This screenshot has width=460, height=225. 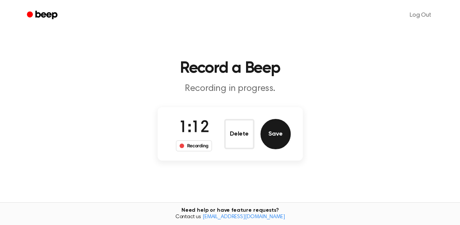 What do you see at coordinates (230, 88) in the screenshot?
I see `p: Recording in progress.` at bounding box center [230, 88].